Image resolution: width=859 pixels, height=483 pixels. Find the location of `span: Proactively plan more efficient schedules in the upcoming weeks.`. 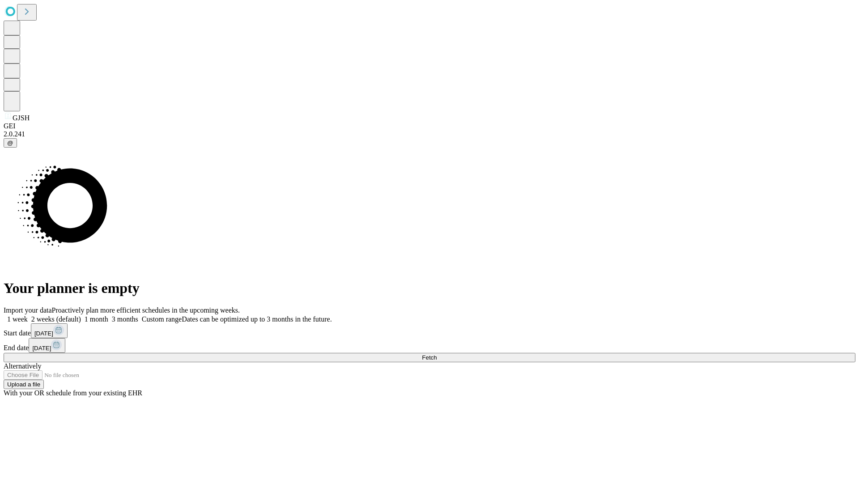

span: Proactively plan more efficient schedules in the upcoming weeks. is located at coordinates (146, 310).